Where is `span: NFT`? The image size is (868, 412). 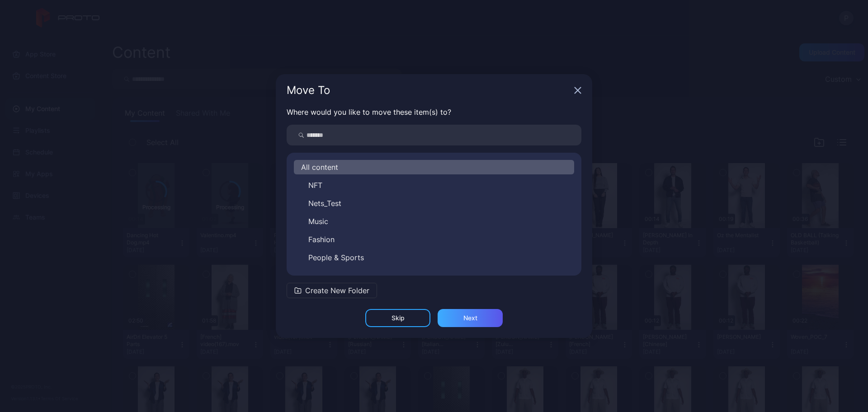 span: NFT is located at coordinates (315, 185).